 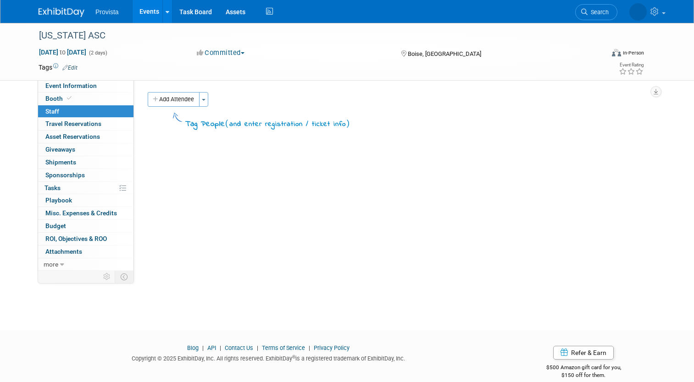 What do you see at coordinates (86, 149) in the screenshot?
I see `a: Giveaways` at bounding box center [86, 149].